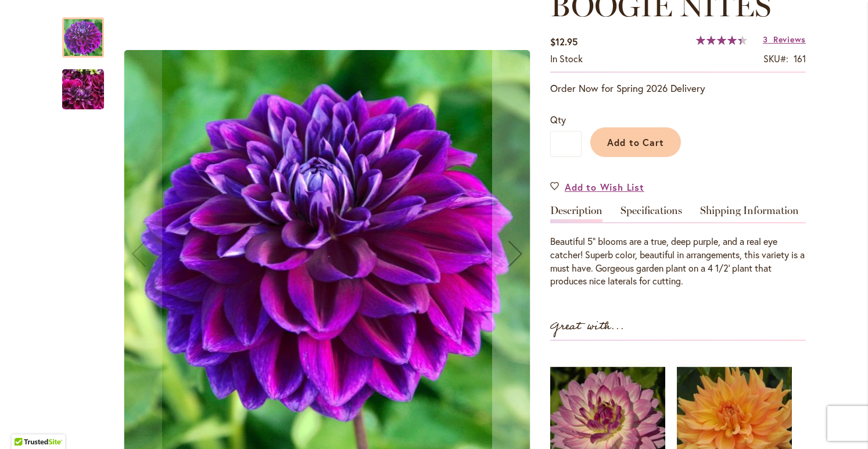 The width and height of the screenshot is (868, 449). I want to click on a: 3 Reviews, so click(785, 39).